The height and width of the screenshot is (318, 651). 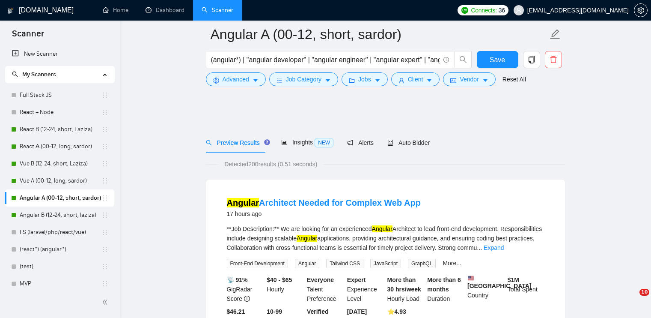 What do you see at coordinates (641, 10) in the screenshot?
I see `a: setting` at bounding box center [641, 10].